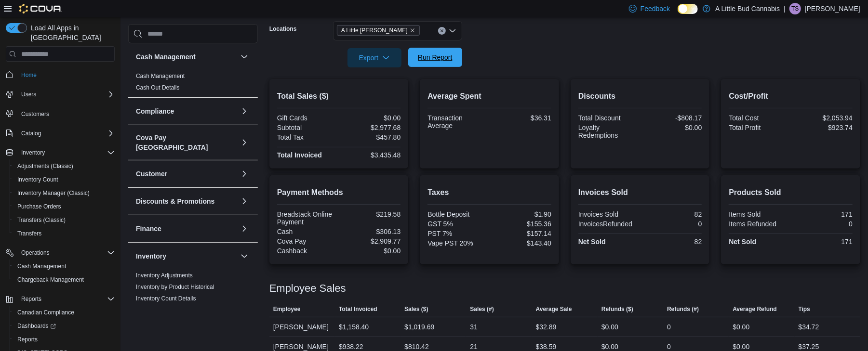 Image resolution: width=868 pixels, height=351 pixels. Describe the element at coordinates (489, 192) in the screenshot. I see `h2: Taxes` at that location.